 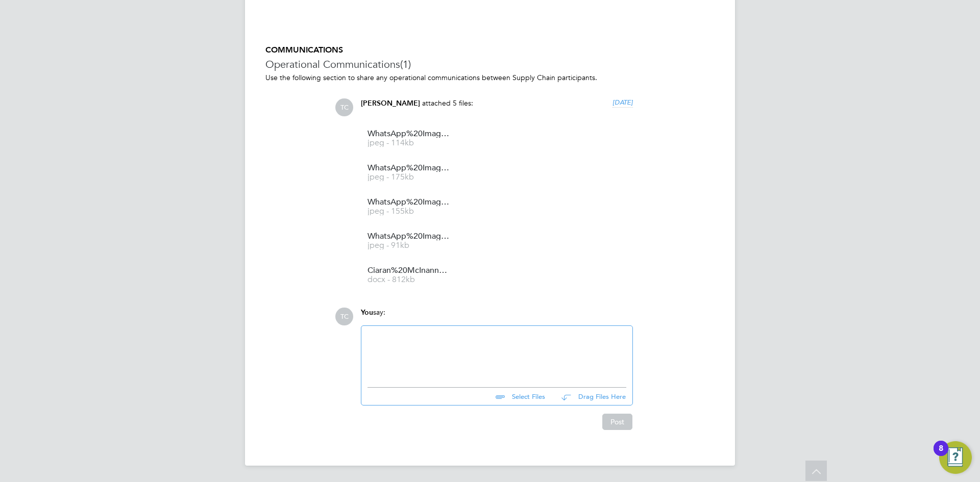 What do you see at coordinates (617, 422) in the screenshot?
I see `button: Post` at bounding box center [617, 422].